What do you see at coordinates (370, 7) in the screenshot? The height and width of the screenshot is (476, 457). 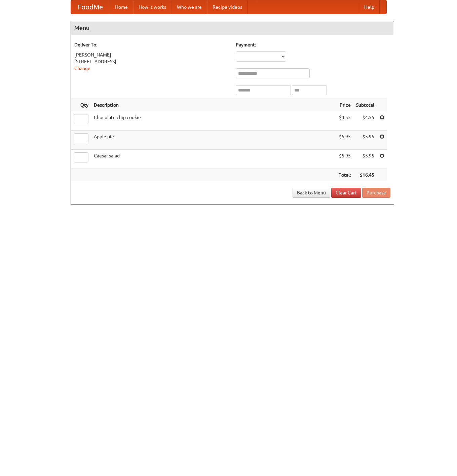 I see `a: Help` at bounding box center [370, 7].